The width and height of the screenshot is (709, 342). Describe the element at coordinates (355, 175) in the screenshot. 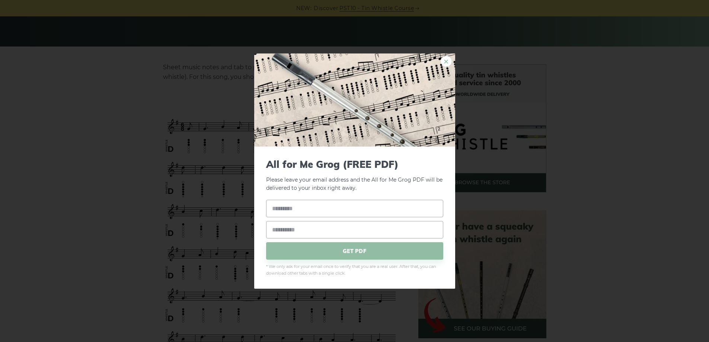

I see `p: Please leave your email address and the All for Me Grog PDF will be delivered to your inbox right...` at that location.